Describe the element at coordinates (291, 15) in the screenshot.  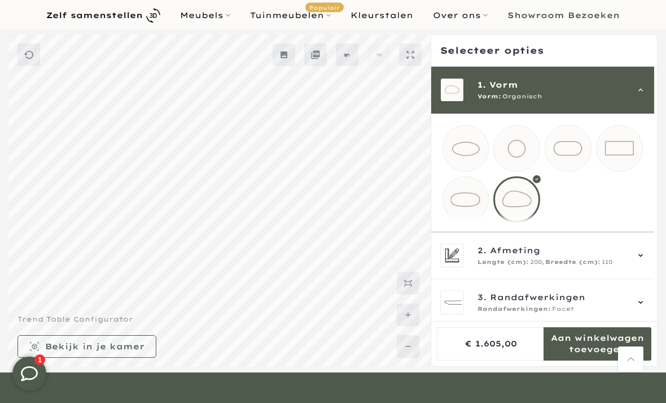
I see `a: TuinmeubelenPopulair` at that location.